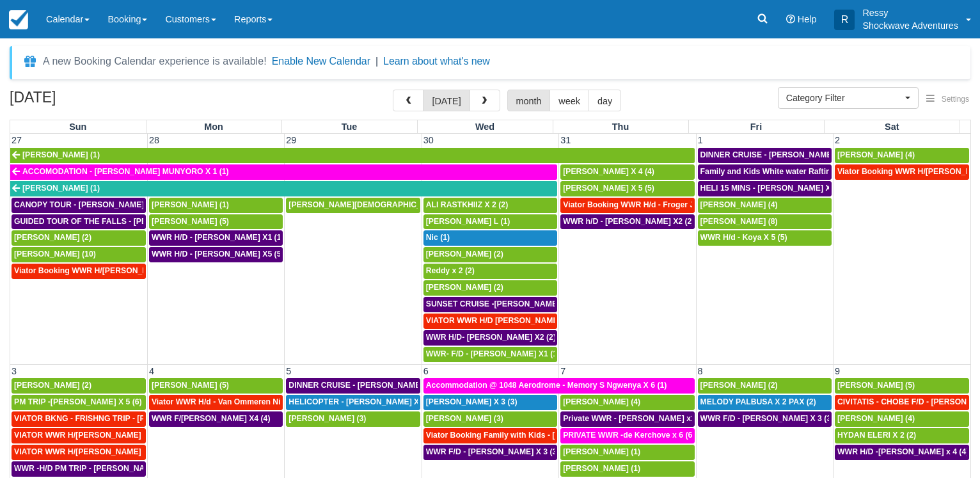 The image size is (980, 478). Describe the element at coordinates (291, 140) in the screenshot. I see `span: 29` at that location.